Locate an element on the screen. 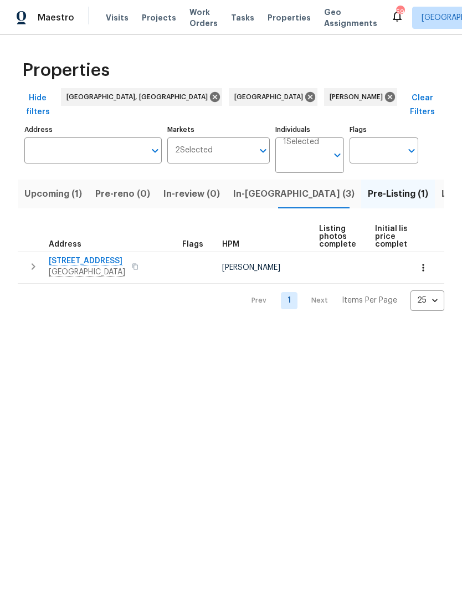 This screenshot has width=462, height=593. div: 59 is located at coordinates (400, 12).